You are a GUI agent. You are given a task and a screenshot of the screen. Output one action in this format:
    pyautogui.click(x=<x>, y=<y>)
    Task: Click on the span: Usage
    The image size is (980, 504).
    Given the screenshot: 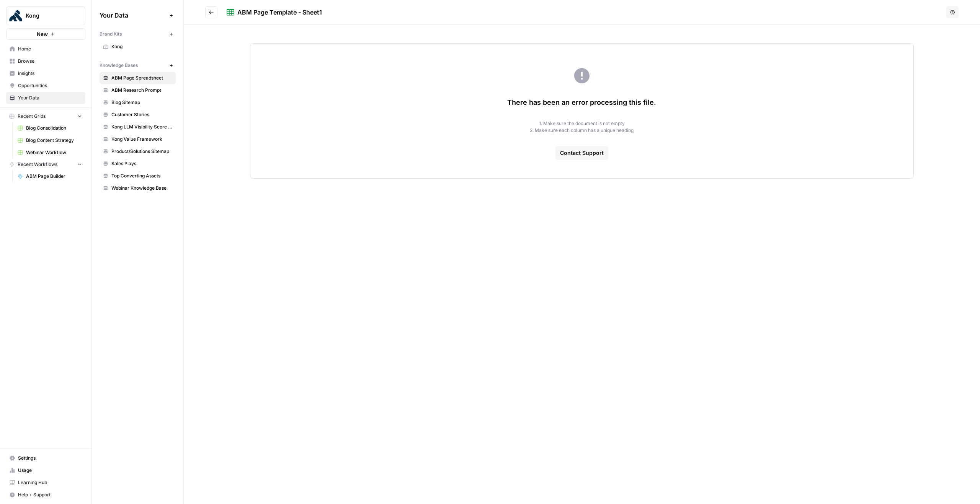 What is the action you would take?
    pyautogui.click(x=50, y=470)
    